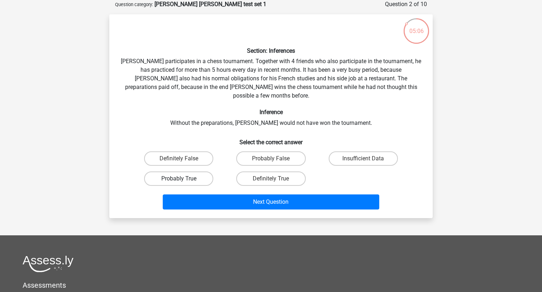 This screenshot has height=292, width=542. Describe the element at coordinates (271, 202) in the screenshot. I see `button: Next Question` at that location.